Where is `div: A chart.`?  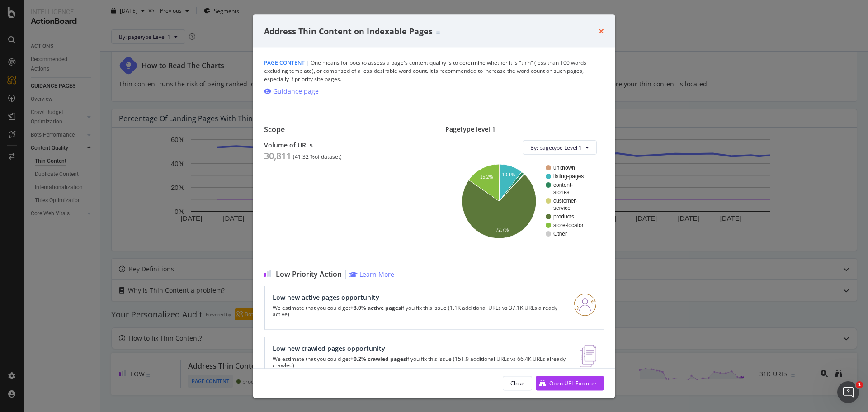 div: A chart. is located at coordinates (523, 201).